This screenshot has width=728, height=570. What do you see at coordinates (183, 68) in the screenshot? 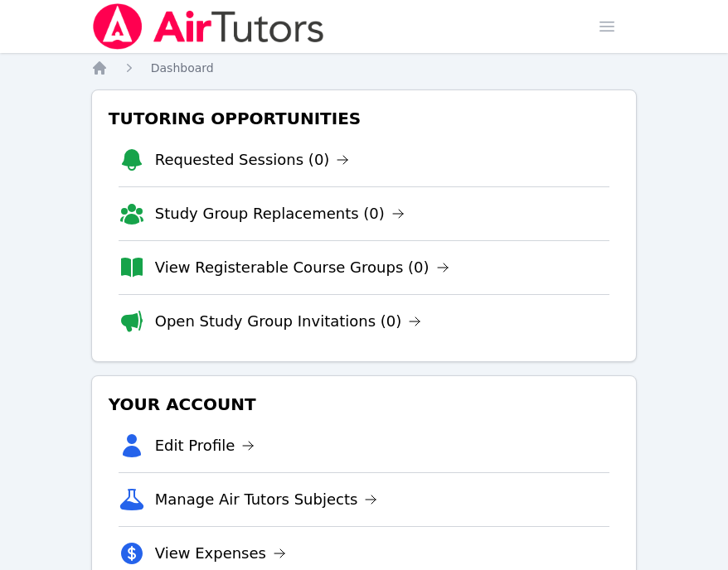
I see `a: Dashboard` at bounding box center [183, 68].